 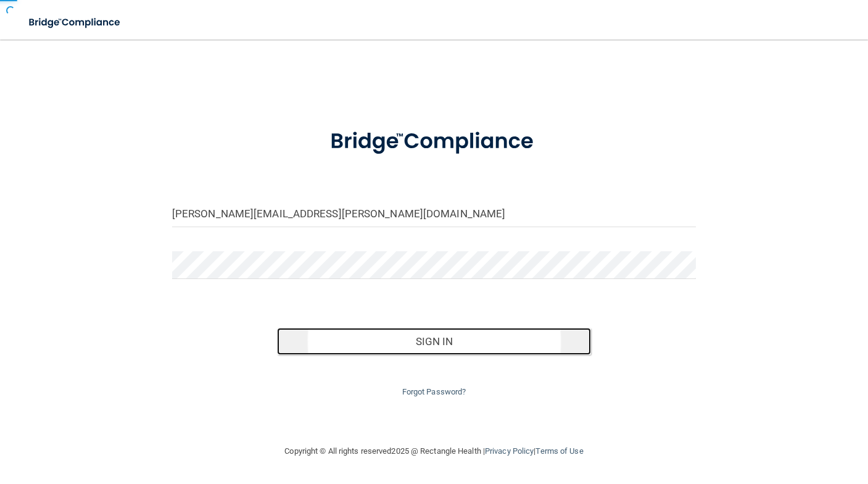 I want to click on button: Sign In, so click(x=434, y=341).